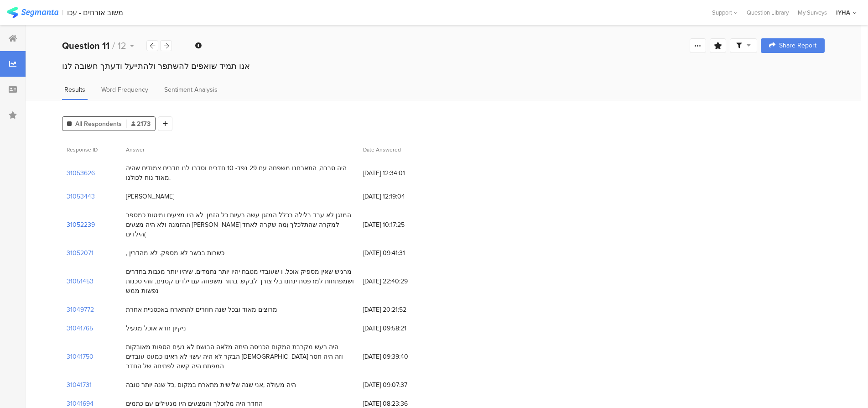 The width and height of the screenshot is (868, 408). Describe the element at coordinates (812, 13) in the screenshot. I see `div: My Surveys` at that location.